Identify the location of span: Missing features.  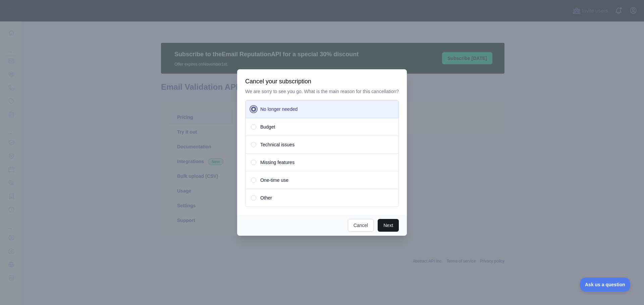
(277, 163).